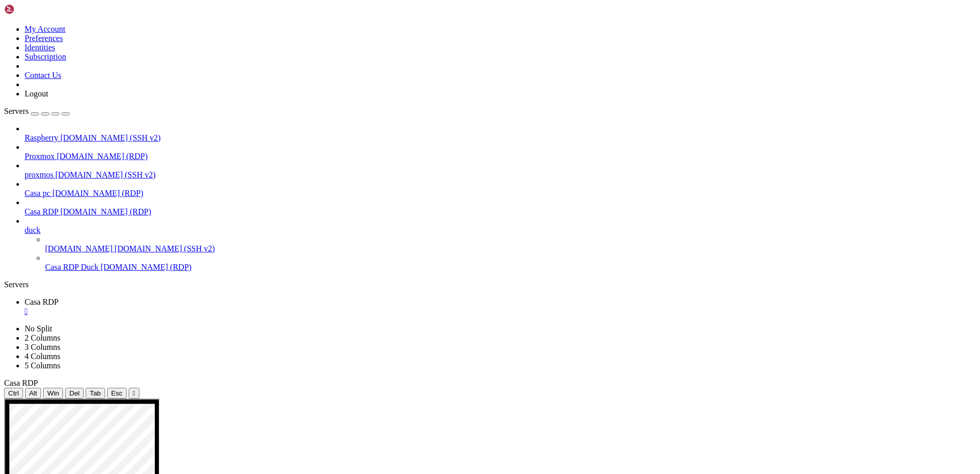 Image resolution: width=980 pixels, height=474 pixels. I want to click on a: Subscription, so click(45, 56).